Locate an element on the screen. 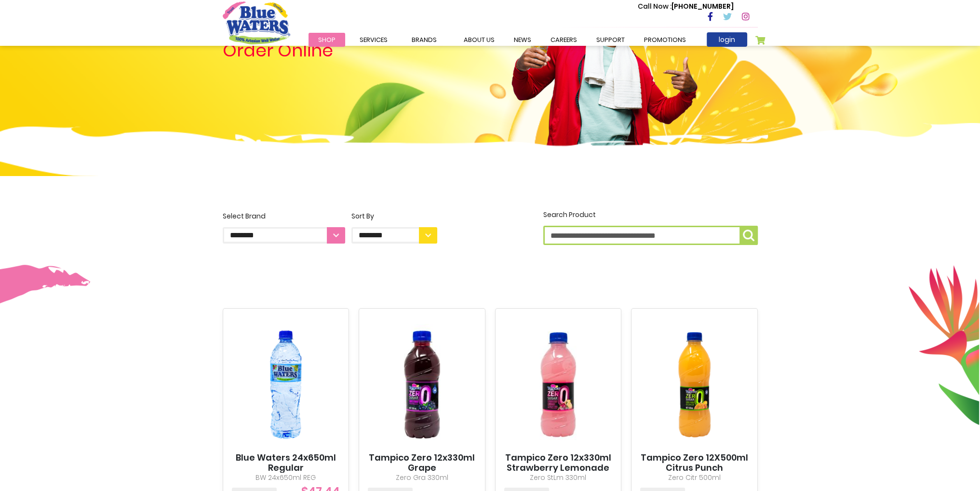 The image size is (980, 491). a: Blue Waters 24x650ml Regular is located at coordinates (286, 463).